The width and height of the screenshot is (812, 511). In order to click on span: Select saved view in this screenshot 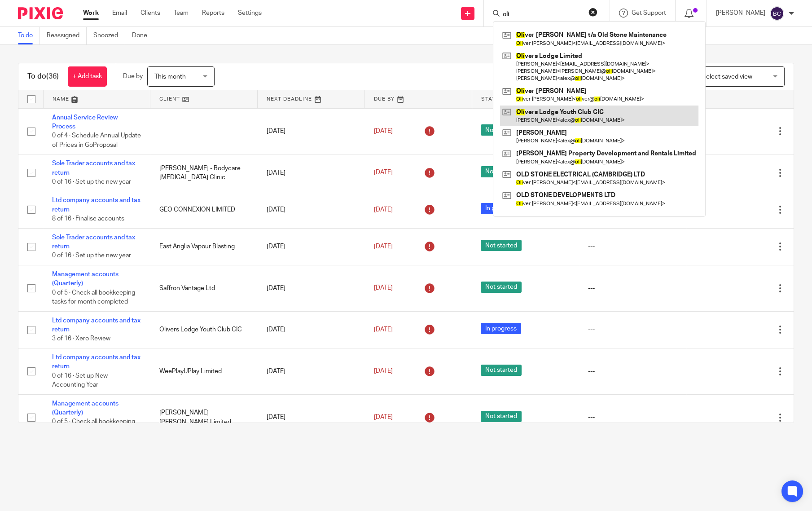, I will do `click(727, 77)`.